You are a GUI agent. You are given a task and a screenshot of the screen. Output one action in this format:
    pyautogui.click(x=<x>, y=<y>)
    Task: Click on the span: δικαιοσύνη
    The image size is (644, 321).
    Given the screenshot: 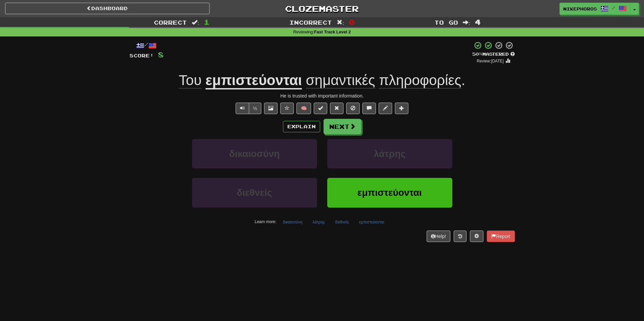 What is the action you would take?
    pyautogui.click(x=255, y=154)
    